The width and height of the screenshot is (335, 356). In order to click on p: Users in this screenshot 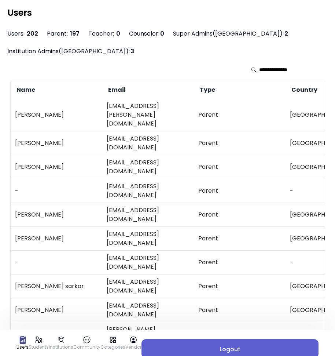, I will do `click(22, 347)`.